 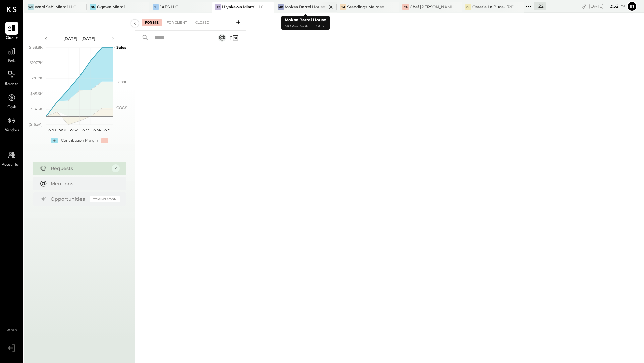 What do you see at coordinates (169, 7) in the screenshot?
I see `div: JAFS LLC` at bounding box center [169, 7].